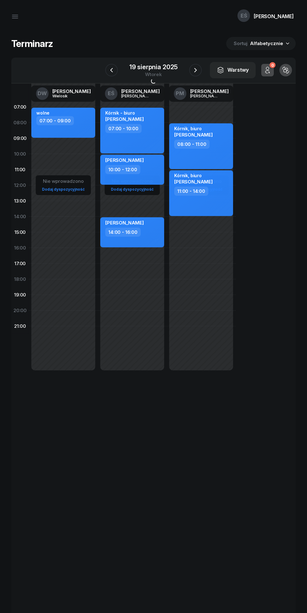 The width and height of the screenshot is (307, 613). What do you see at coordinates (233, 70) in the screenshot?
I see `button: Warstwy` at bounding box center [233, 70].